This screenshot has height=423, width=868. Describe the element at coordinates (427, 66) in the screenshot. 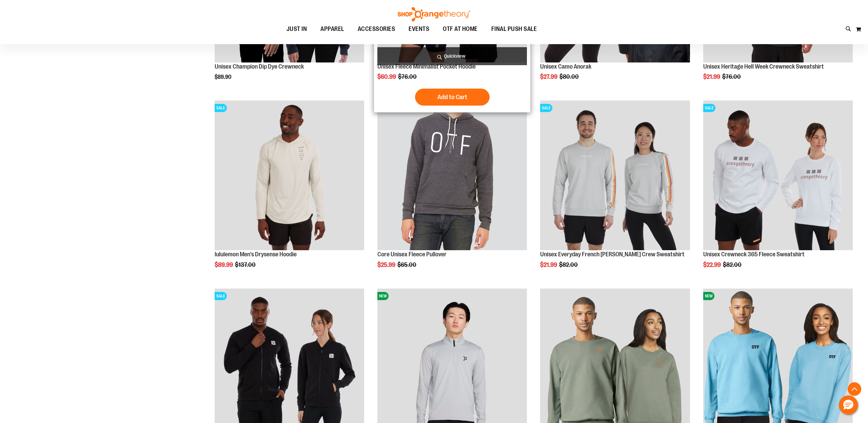

I see `a: Unisex Fleece Minimalist Pocket Hoodie` at that location.